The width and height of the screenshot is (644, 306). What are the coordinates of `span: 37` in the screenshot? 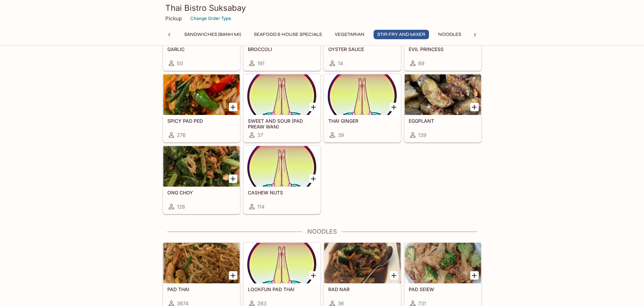 It's located at (260, 135).